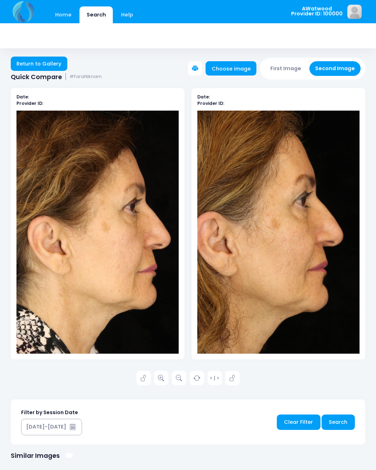  Describe the element at coordinates (335, 68) in the screenshot. I see `button: Second Image` at that location.